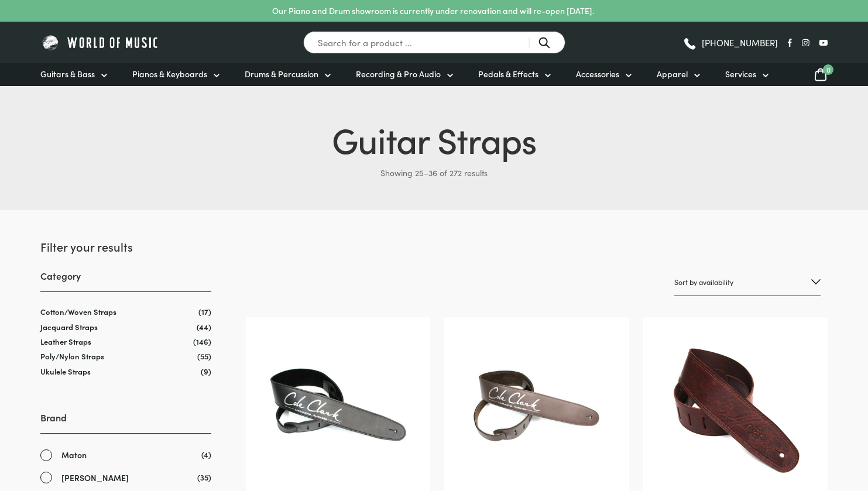  What do you see at coordinates (536, 409) in the screenshot?
I see `img: Cole Clark Strap - Saddle Brown` at bounding box center [536, 409].